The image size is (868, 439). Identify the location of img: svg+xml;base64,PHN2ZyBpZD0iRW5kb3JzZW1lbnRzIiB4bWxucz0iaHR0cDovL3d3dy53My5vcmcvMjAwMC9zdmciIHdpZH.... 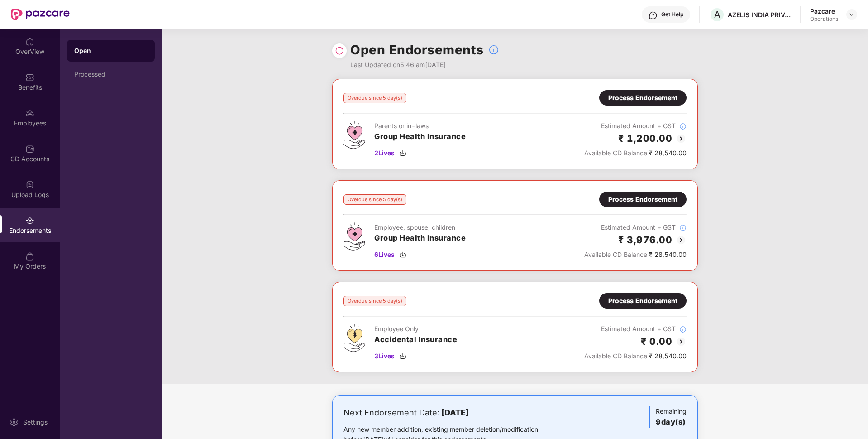
(30, 220).